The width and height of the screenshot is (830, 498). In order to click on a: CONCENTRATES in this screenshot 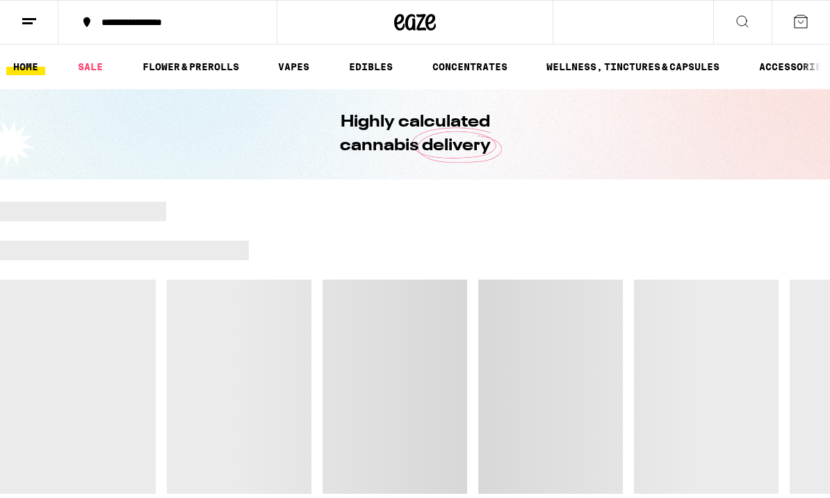, I will do `click(470, 67)`.